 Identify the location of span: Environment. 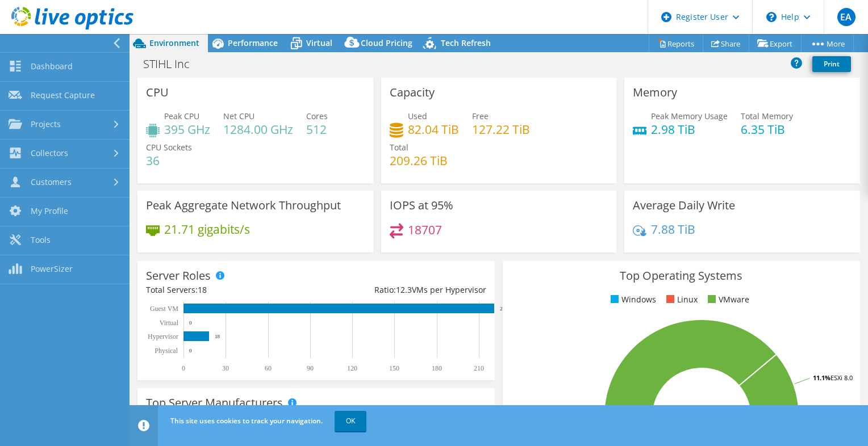
(174, 42).